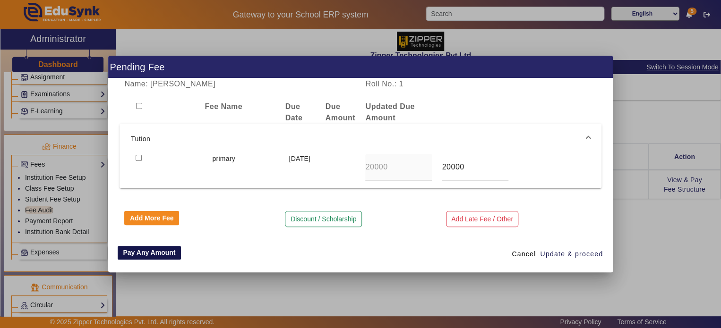  I want to click on div: Roll No.: 1, so click(420, 84).